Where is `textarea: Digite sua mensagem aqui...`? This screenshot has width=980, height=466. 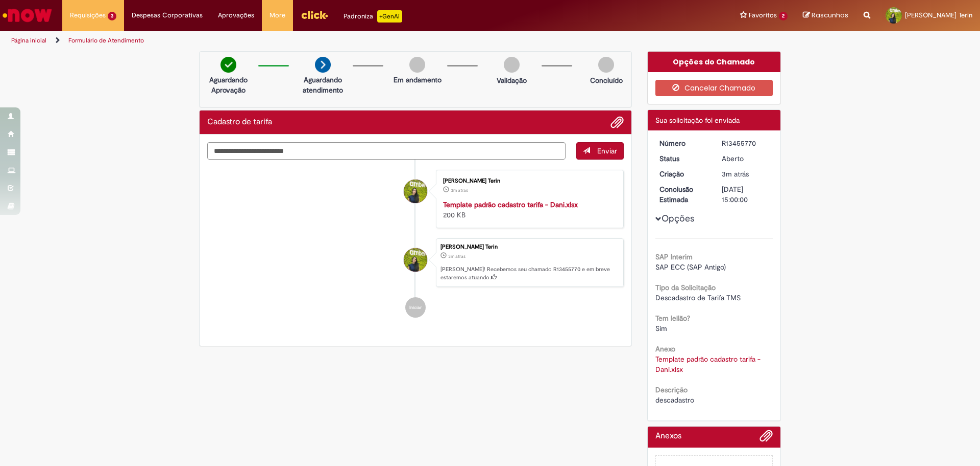 textarea: Digite sua mensagem aqui... is located at coordinates (386, 151).